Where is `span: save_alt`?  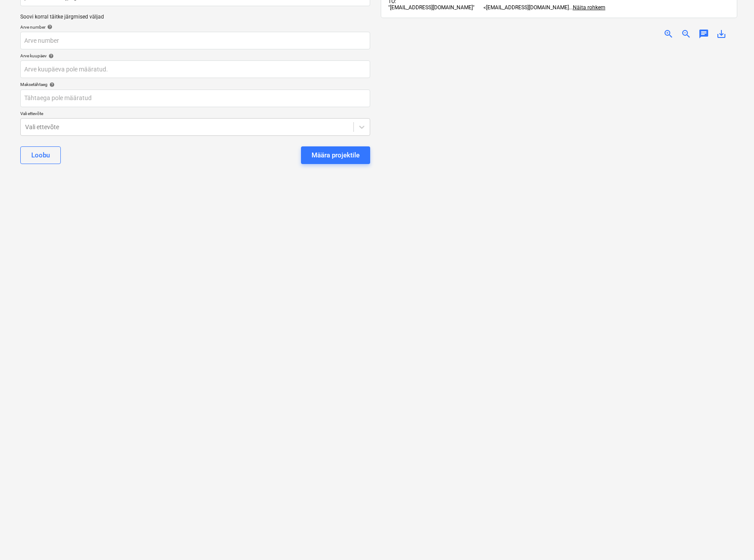
span: save_alt is located at coordinates (722, 34).